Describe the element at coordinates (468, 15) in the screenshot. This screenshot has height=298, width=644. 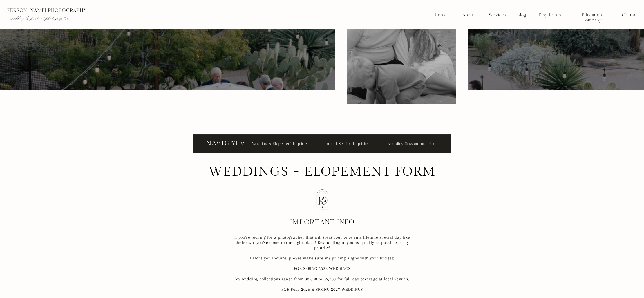
I see `nav: About` at that location.